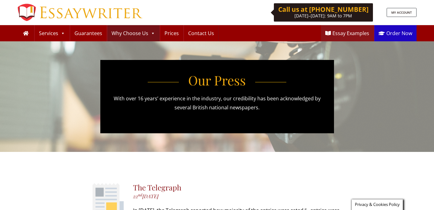  What do you see at coordinates (377, 205) in the screenshot?
I see `span: Privacy & Cookies Policy` at bounding box center [377, 205].